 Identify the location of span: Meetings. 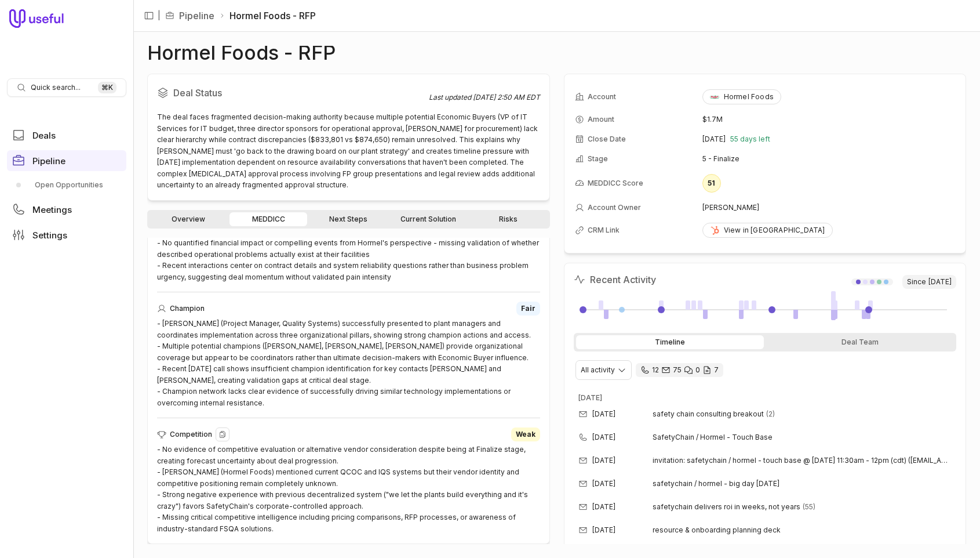
(52, 209).